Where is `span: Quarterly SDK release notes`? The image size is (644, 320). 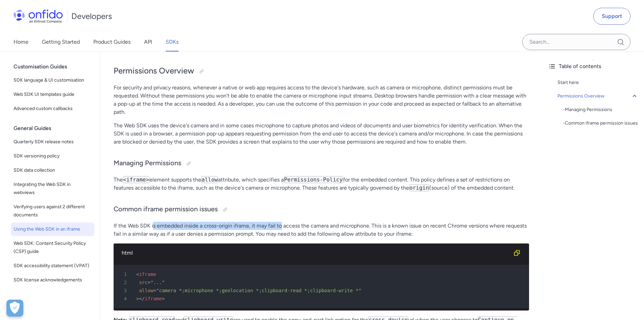
span: Quarterly SDK release notes is located at coordinates (52, 142).